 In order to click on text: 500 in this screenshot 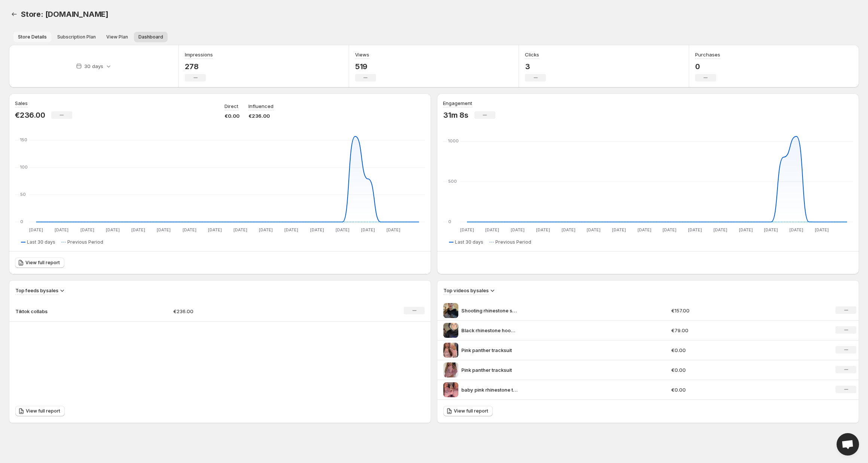, I will do `click(452, 181)`.